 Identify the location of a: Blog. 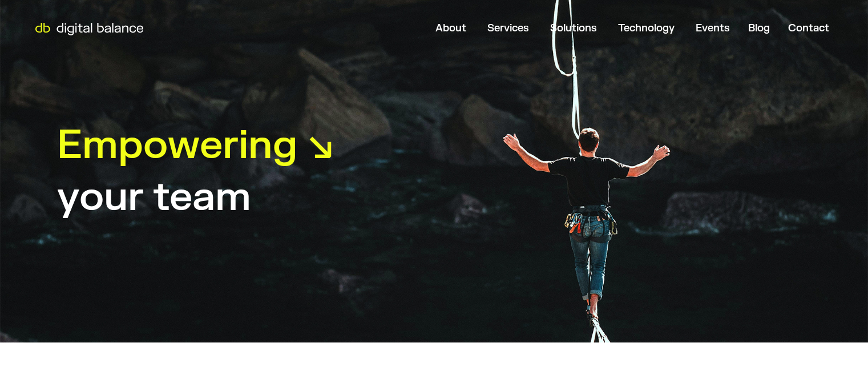
(759, 28).